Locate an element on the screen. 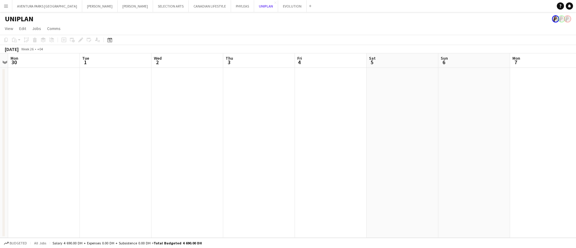  span: 3 is located at coordinates (229, 62).